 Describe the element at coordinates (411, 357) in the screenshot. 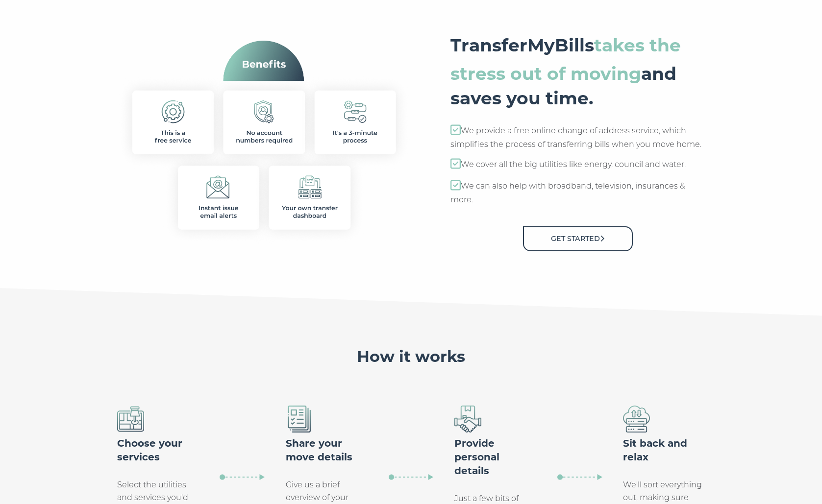

I see `h4: How it works` at that location.